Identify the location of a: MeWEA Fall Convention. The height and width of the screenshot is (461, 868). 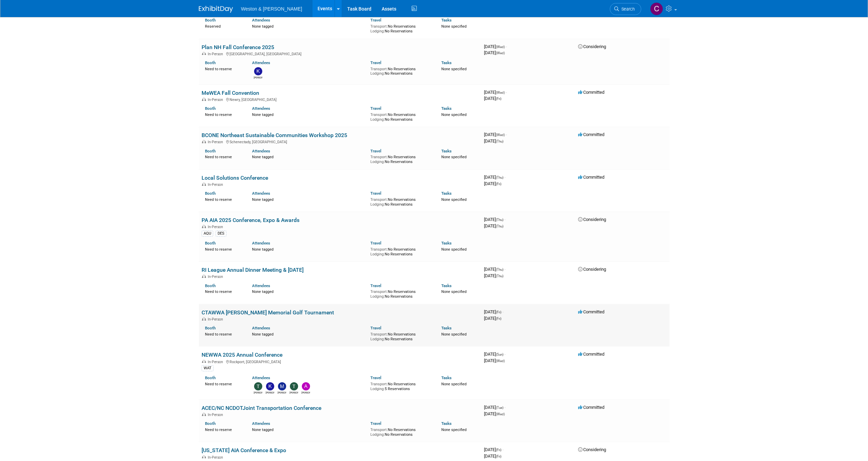
(230, 93).